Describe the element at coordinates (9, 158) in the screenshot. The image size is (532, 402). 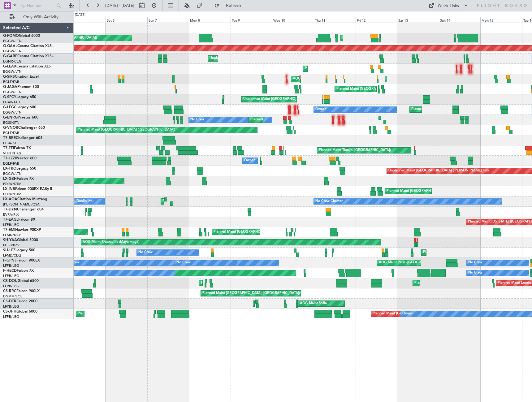
I see `span: T7-LZZI` at that location.